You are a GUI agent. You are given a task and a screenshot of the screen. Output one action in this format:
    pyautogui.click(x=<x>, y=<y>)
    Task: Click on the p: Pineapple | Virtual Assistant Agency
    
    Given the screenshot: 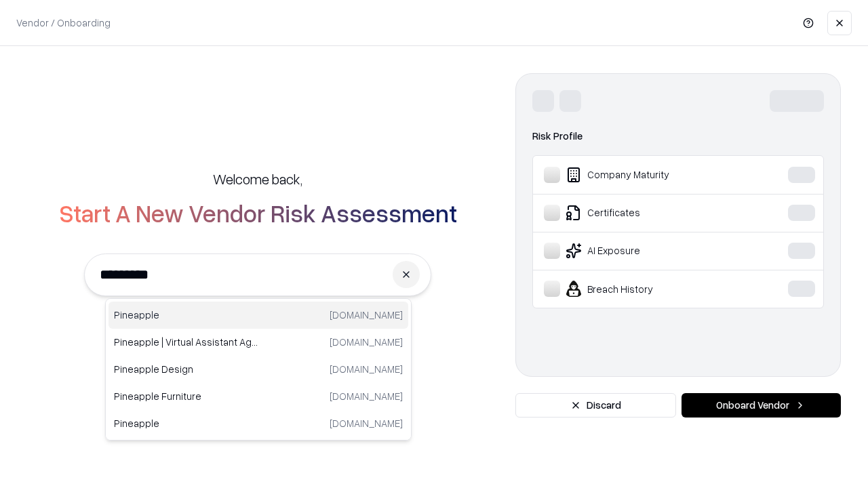 What is the action you would take?
    pyautogui.click(x=186, y=341)
    